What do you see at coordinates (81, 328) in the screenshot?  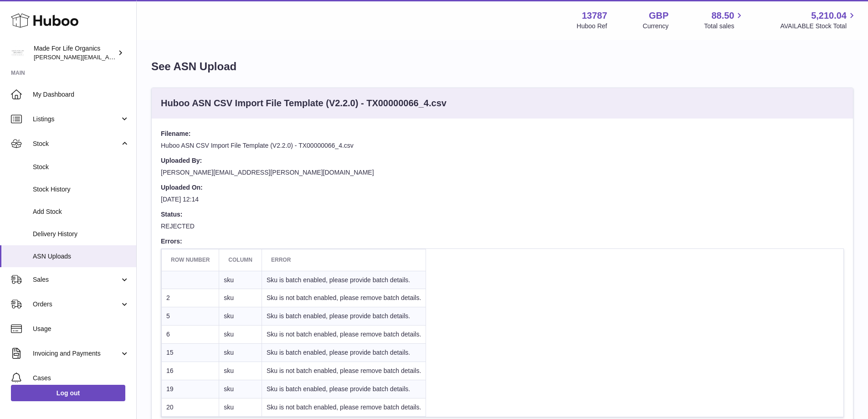 I see `span: Usage` at bounding box center [81, 328].